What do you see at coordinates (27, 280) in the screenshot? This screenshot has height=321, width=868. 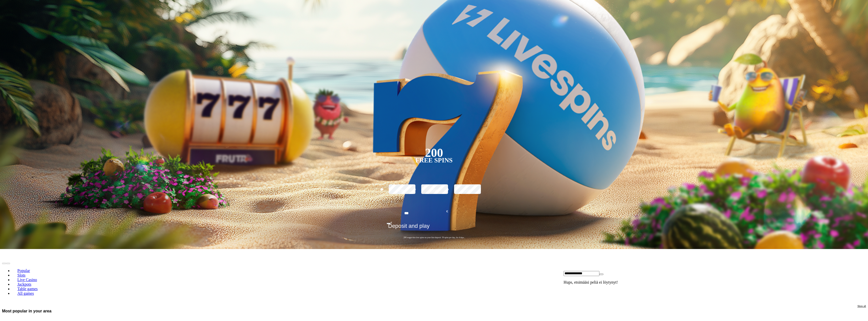 I see `a: Live Casino` at bounding box center [27, 280].